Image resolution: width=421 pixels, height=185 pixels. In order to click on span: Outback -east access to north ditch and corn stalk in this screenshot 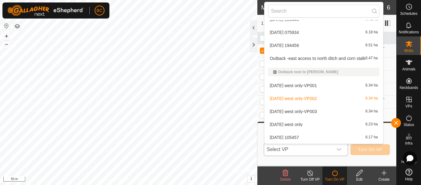, I will do `click(318, 58)`.